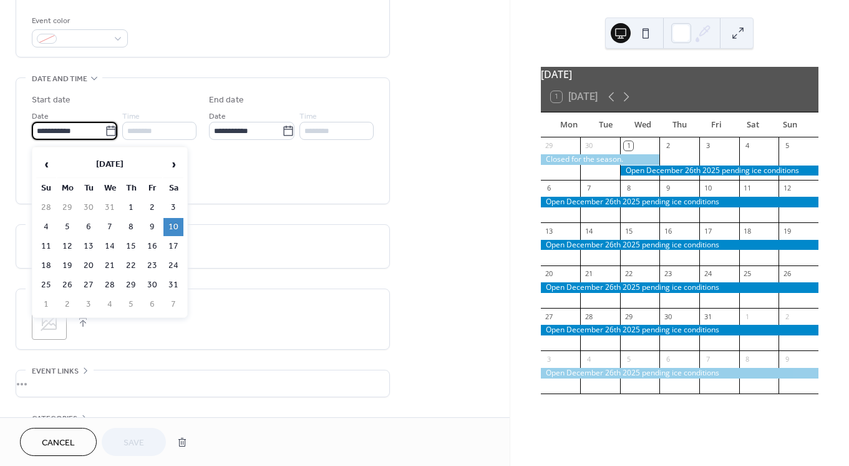  What do you see at coordinates (110, 246) in the screenshot?
I see `td: 14` at bounding box center [110, 246].